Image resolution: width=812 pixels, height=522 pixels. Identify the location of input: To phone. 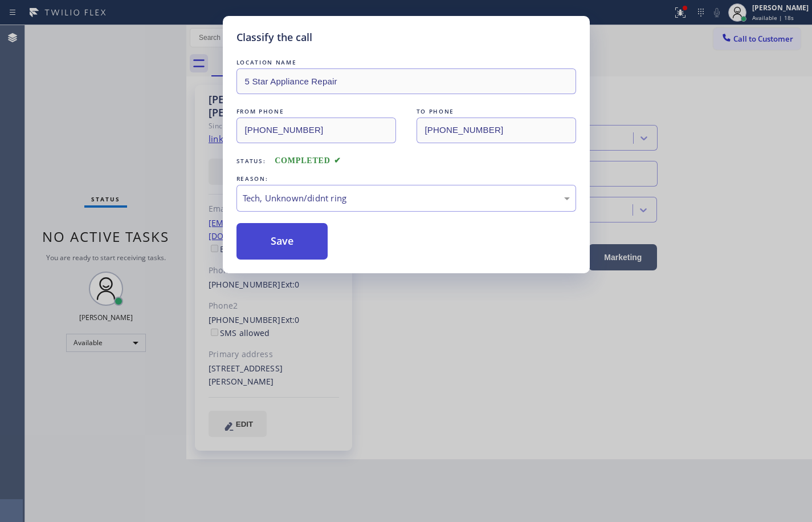
(496, 130).